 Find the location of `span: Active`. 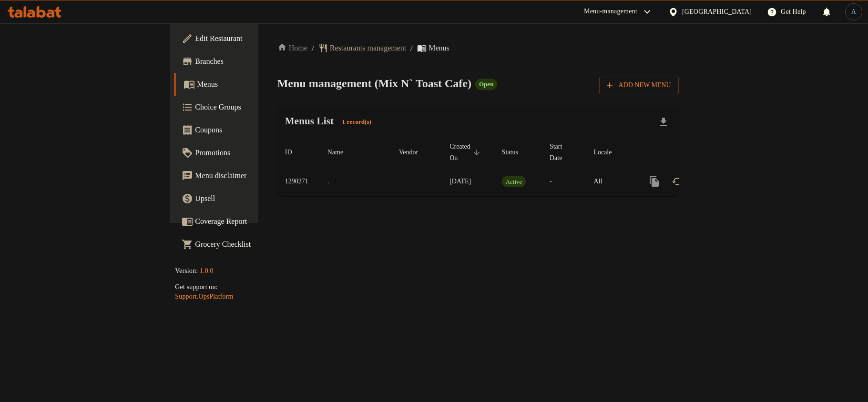

span: Active is located at coordinates (513, 182).